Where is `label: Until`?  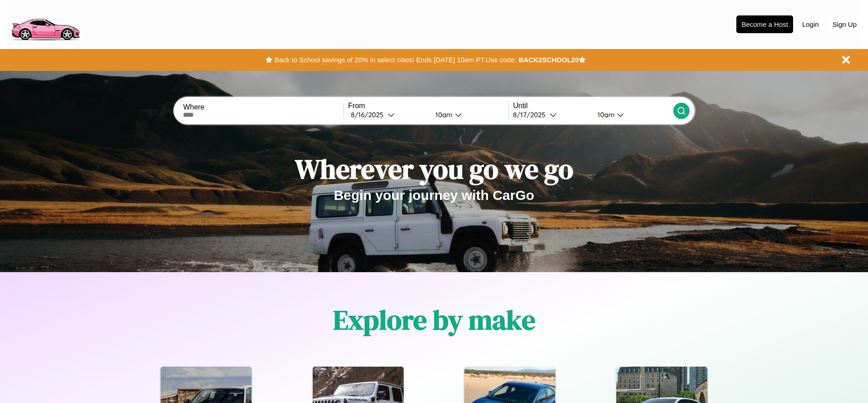 label: Until is located at coordinates (593, 106).